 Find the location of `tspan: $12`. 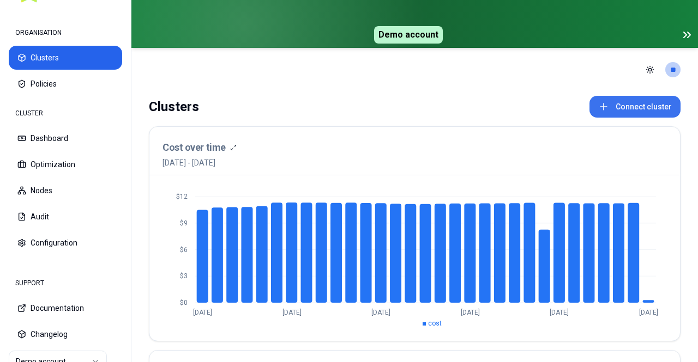

tspan: $12 is located at coordinates (181, 197).